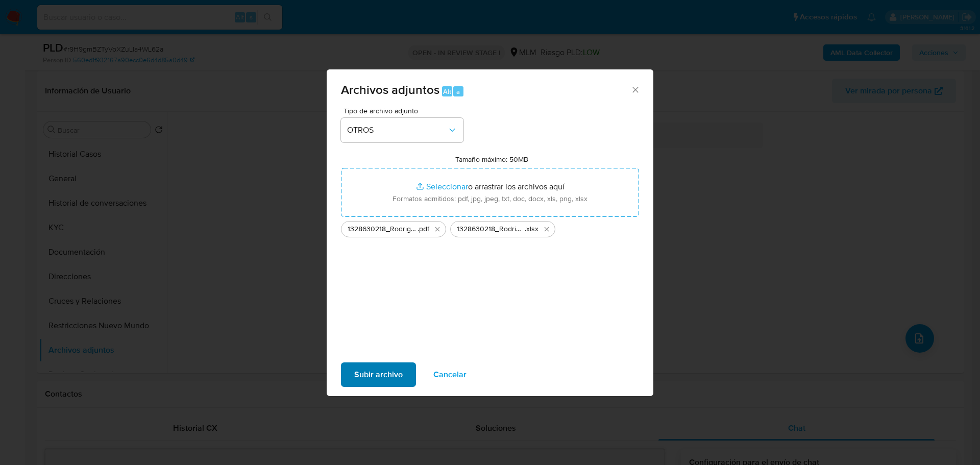 The width and height of the screenshot is (980, 465). I want to click on span: Tipo de archivo adjunto, so click(404, 110).